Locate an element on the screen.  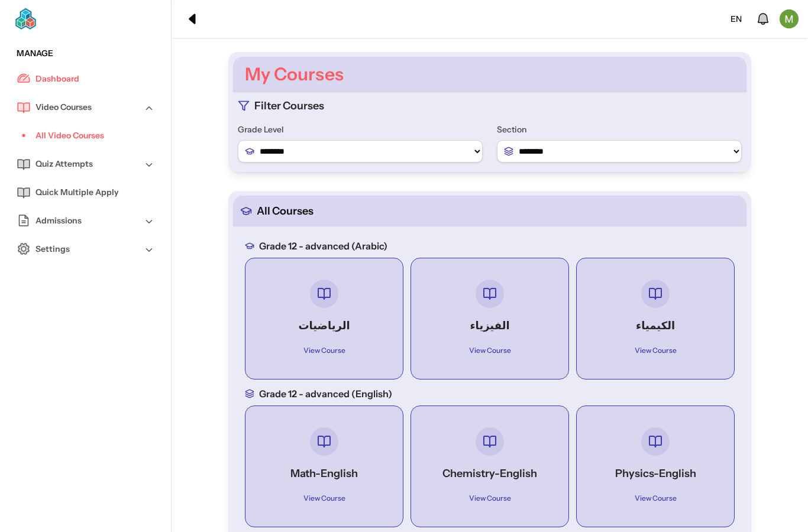
h4: الرياضيات is located at coordinates (324, 326).